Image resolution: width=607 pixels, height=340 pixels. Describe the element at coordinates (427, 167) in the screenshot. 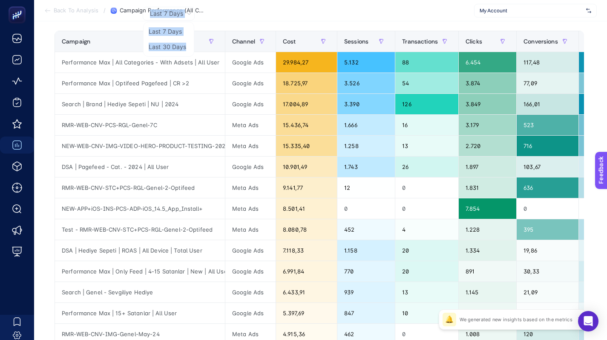

I see `div: 26` at that location.